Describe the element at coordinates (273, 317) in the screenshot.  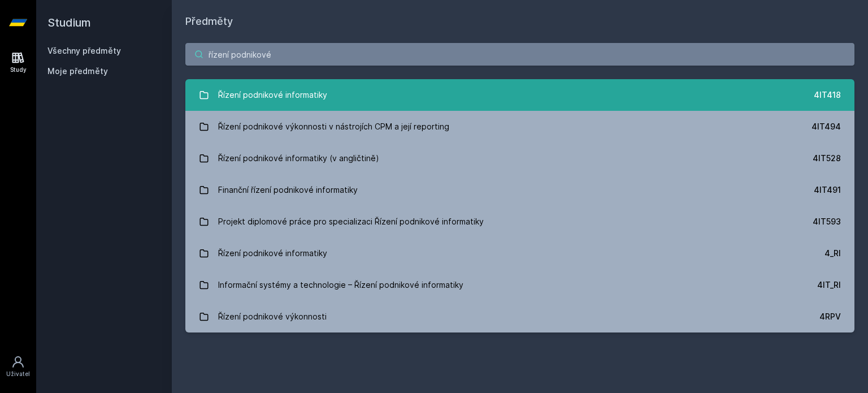
I see `div: Řízení podnikové výkonnosti` at that location.